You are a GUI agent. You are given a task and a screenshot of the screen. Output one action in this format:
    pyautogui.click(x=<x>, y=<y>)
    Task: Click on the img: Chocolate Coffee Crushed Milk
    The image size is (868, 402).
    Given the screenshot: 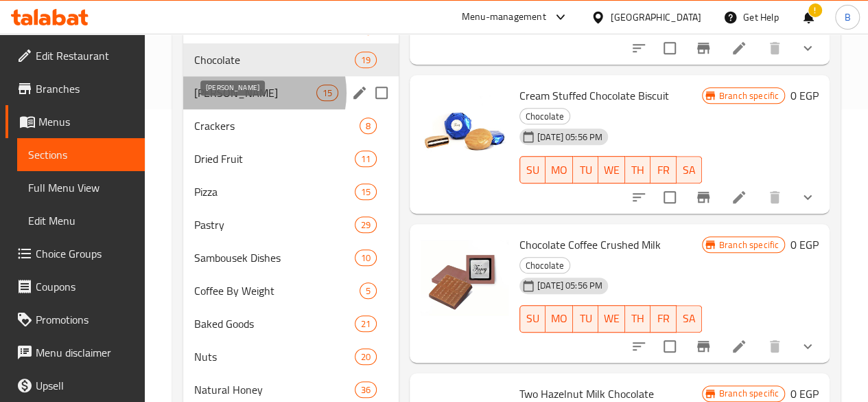 What is the action you would take?
    pyautogui.click(x=464, y=279)
    